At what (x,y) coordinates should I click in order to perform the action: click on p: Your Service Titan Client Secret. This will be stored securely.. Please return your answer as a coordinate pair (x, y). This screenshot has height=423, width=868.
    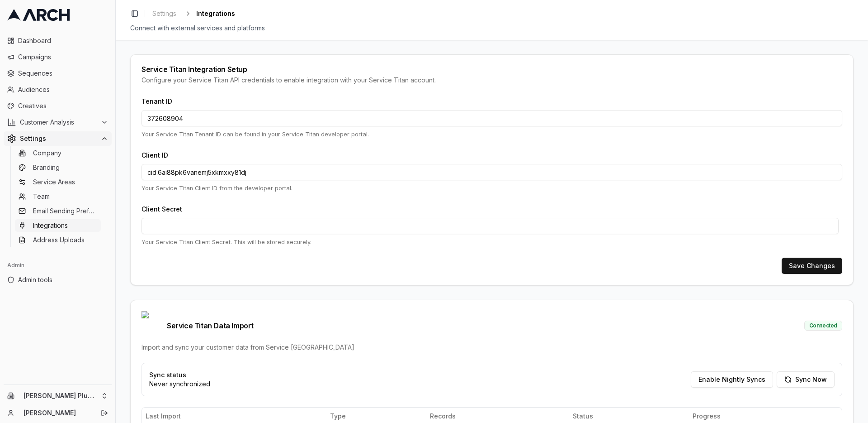
    Looking at the image, I should click on (492, 242).